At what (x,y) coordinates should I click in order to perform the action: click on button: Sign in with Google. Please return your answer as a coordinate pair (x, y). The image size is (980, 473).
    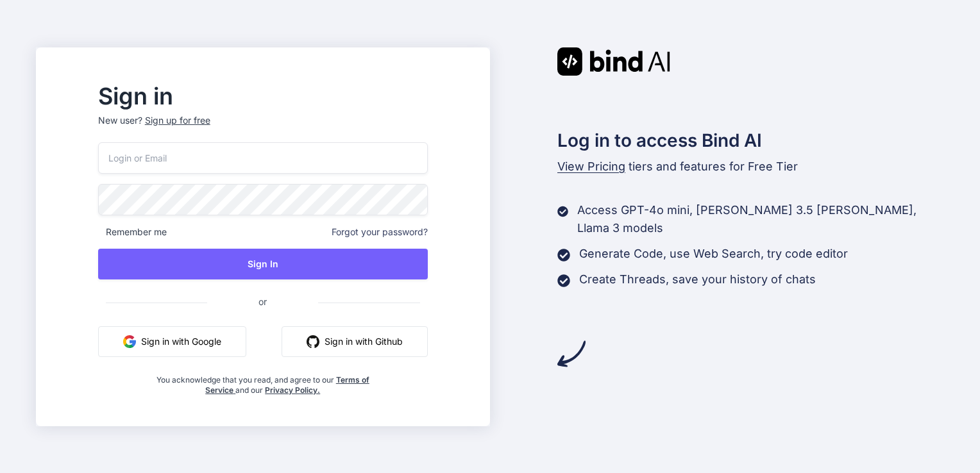
    Looking at the image, I should click on (172, 341).